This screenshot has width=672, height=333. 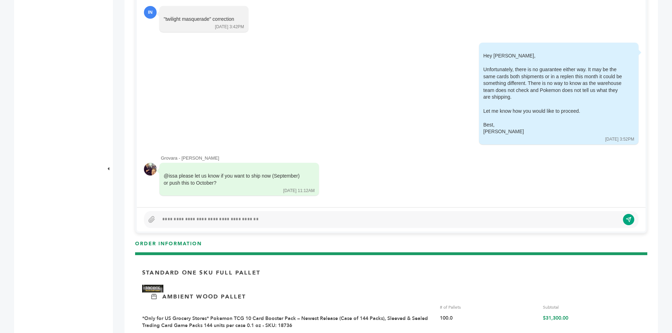 What do you see at coordinates (489, 322) in the screenshot?
I see `div: 100.0` at bounding box center [489, 322].